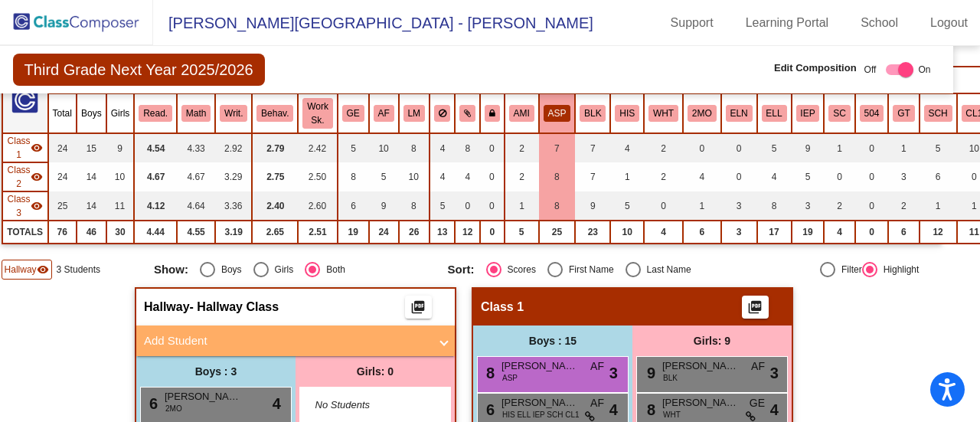 Image resolution: width=980 pixels, height=422 pixels. What do you see at coordinates (540, 415) in the screenshot?
I see `span: HIS ELL IEP SCH CL1` at bounding box center [540, 415].